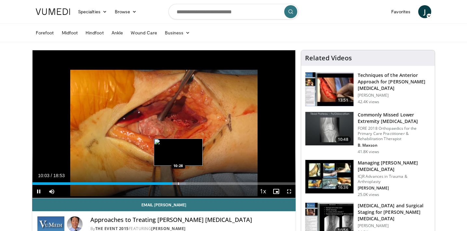  What do you see at coordinates (424, 12) in the screenshot?
I see `a: J` at bounding box center [424, 12].